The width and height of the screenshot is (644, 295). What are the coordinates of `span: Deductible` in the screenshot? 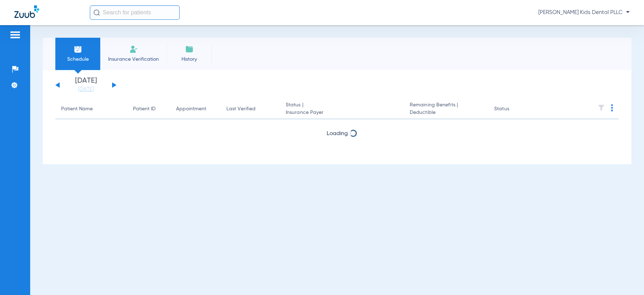 It's located at (446, 113).